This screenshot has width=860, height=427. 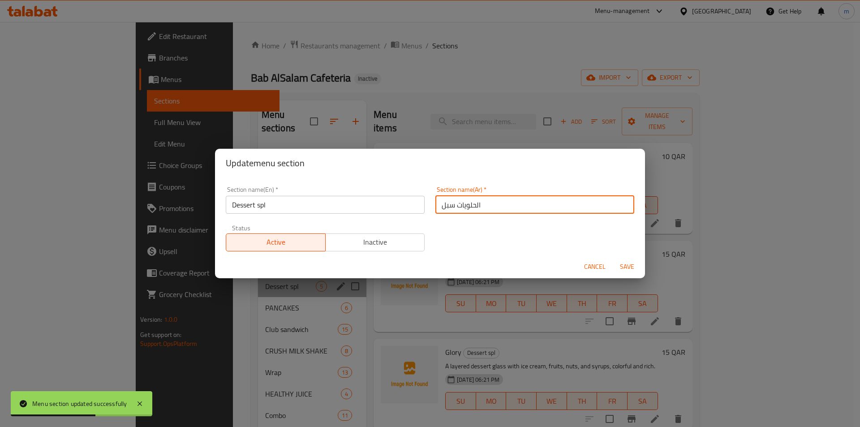 I want to click on input: Please enter section name(ar), so click(x=535, y=205).